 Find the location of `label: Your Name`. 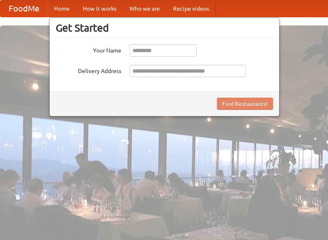

label: Your Name is located at coordinates (89, 49).